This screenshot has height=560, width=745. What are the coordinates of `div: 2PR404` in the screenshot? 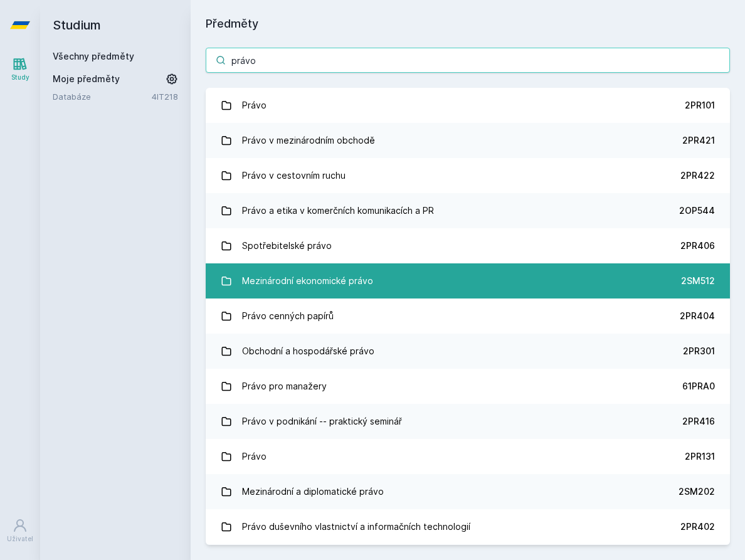 It's located at (697, 316).